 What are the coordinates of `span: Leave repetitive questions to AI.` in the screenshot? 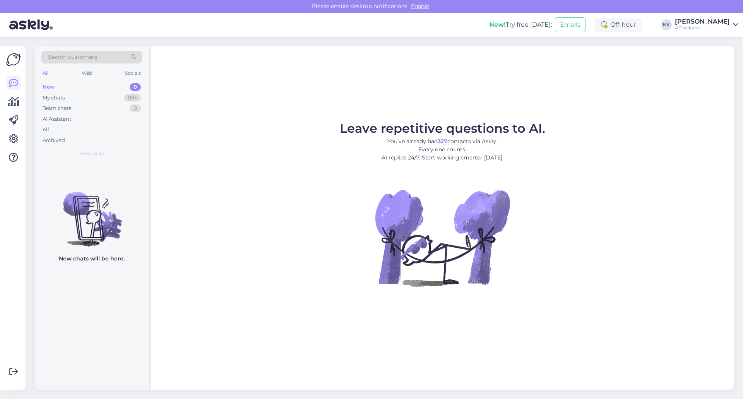 It's located at (442, 128).